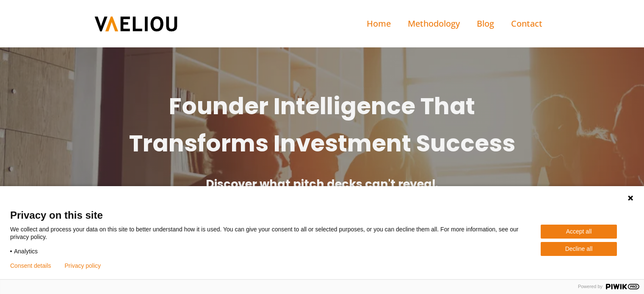 The image size is (644, 294). I want to click on span: Analytics, so click(26, 251).